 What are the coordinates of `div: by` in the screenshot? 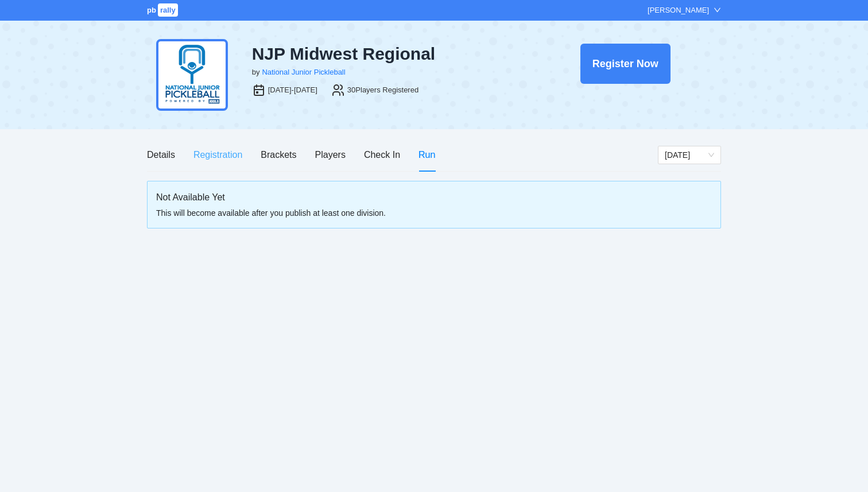 It's located at (256, 72).